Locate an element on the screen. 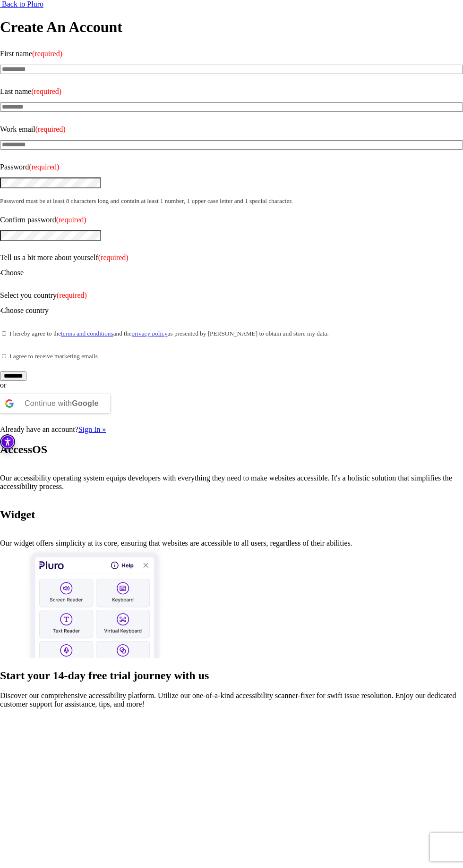  input: I agree to receive marketing emails is located at coordinates (4, 356).